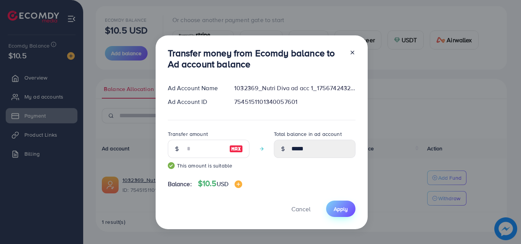 Image resolution: width=521 pixels, height=244 pixels. I want to click on span: USD, so click(222, 184).